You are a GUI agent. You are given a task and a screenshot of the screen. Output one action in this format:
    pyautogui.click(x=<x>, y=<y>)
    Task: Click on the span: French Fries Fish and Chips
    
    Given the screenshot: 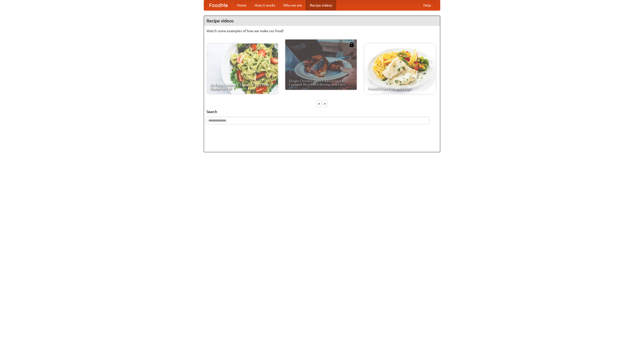 What is the action you would take?
    pyautogui.click(x=400, y=88)
    